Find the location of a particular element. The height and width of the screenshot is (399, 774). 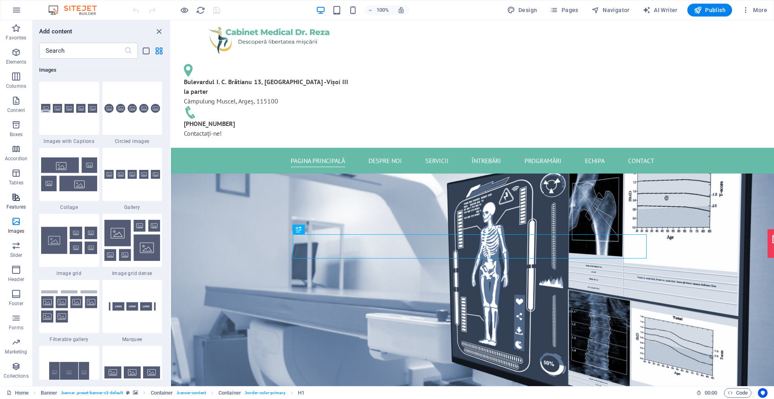

span: 00 00 is located at coordinates (711, 393).